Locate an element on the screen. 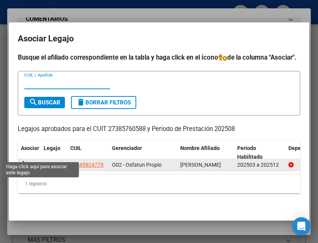 This screenshot has width=318, height=243. span: Nombre Afiliado is located at coordinates (200, 148).